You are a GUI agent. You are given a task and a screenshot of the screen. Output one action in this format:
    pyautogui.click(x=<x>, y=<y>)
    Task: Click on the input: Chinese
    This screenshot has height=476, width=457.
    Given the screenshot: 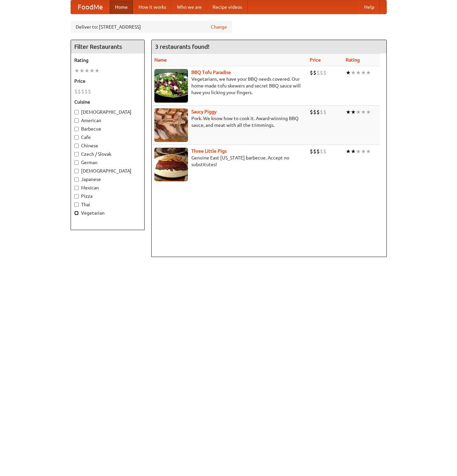 What is the action you would take?
    pyautogui.click(x=76, y=146)
    